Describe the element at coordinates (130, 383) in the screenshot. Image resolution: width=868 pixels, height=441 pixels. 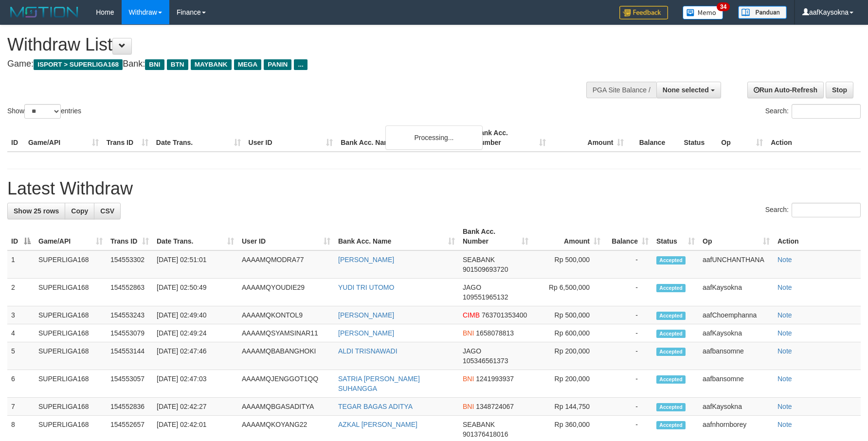
I see `td: 154553057` at that location.